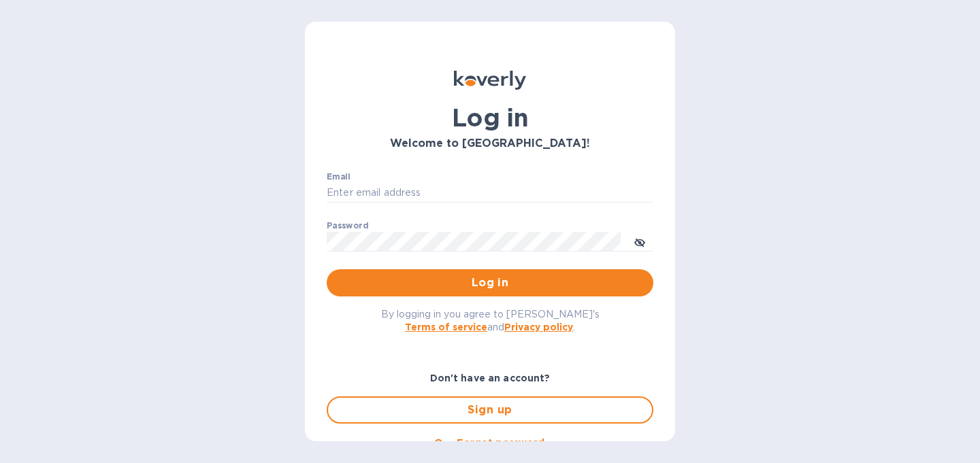  Describe the element at coordinates (490, 80) in the screenshot. I see `img: Koverly` at that location.